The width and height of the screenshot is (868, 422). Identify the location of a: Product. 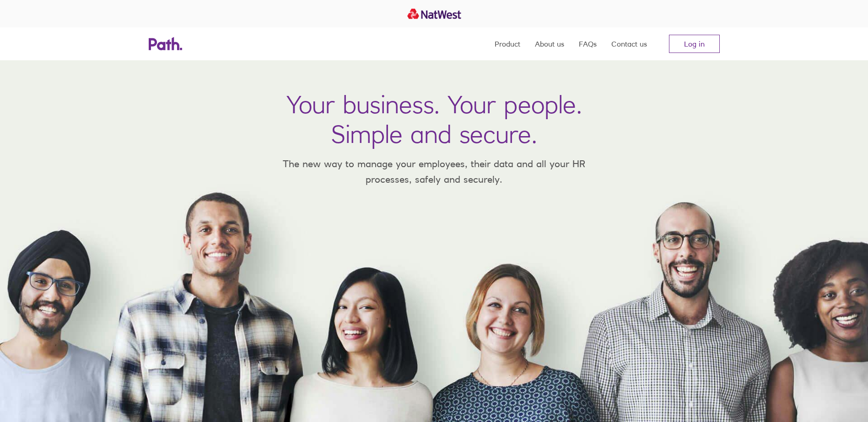
(507, 44).